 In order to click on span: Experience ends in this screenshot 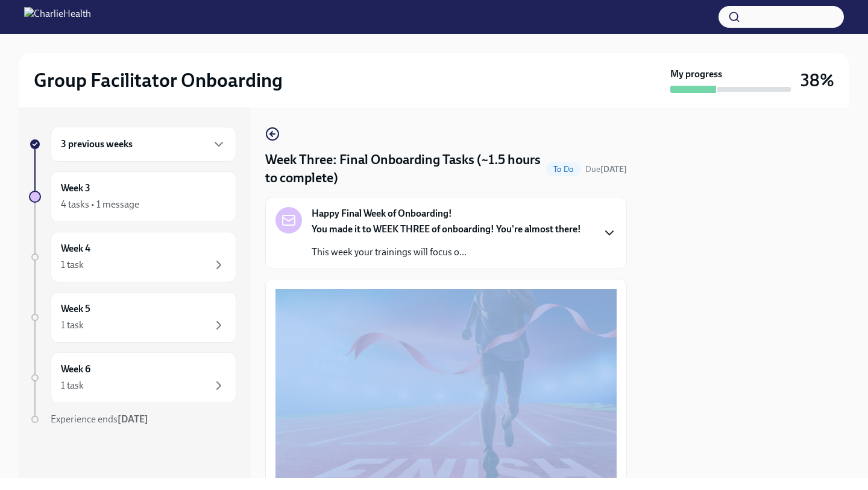, I will do `click(99, 419)`.